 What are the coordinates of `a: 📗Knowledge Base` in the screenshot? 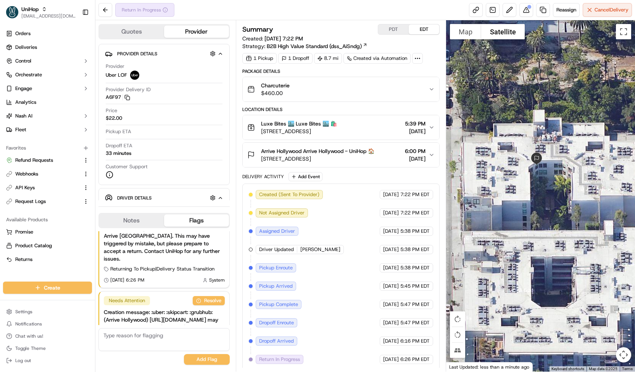 It's located at (33, 114).